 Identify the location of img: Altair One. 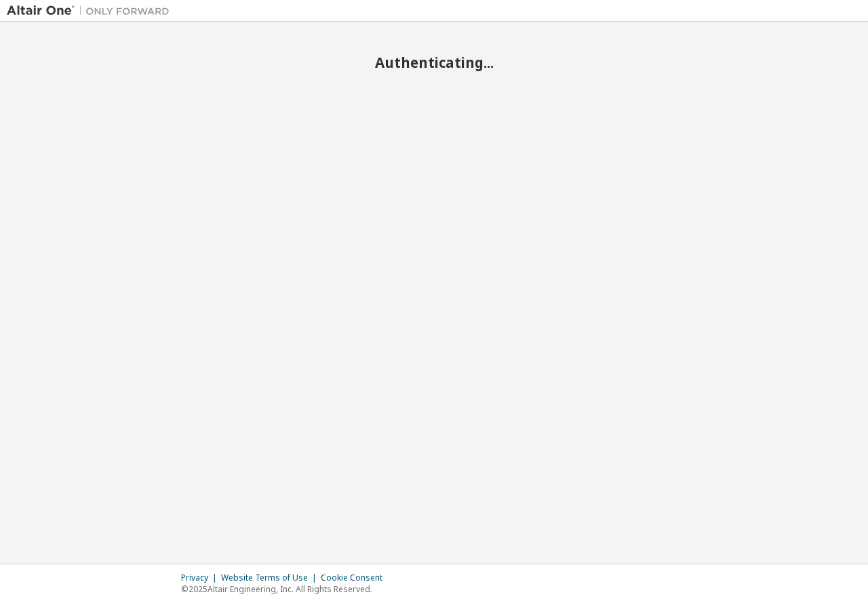
(92, 11).